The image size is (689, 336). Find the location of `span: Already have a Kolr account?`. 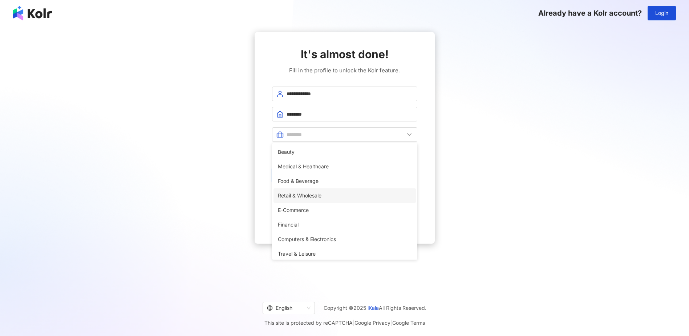

span: Already have a Kolr account? is located at coordinates (590, 13).